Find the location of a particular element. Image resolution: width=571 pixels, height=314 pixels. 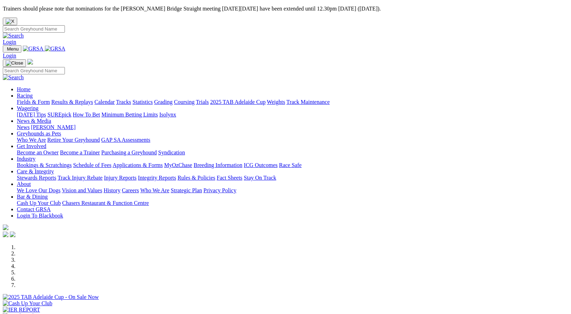

a: Become an Owner is located at coordinates (38, 152).